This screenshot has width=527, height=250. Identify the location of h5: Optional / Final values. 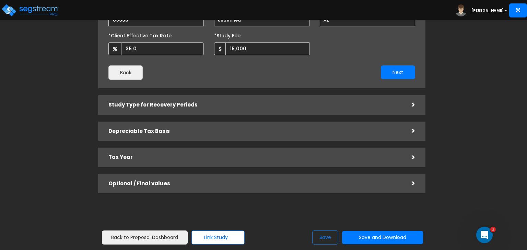
(255, 184).